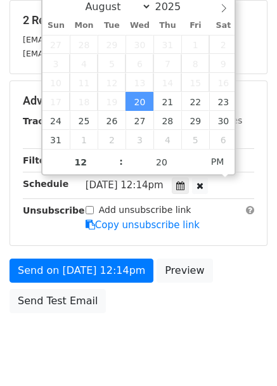 Image resolution: width=277 pixels, height=386 pixels. I want to click on span: August 14, 2025, so click(167, 82).